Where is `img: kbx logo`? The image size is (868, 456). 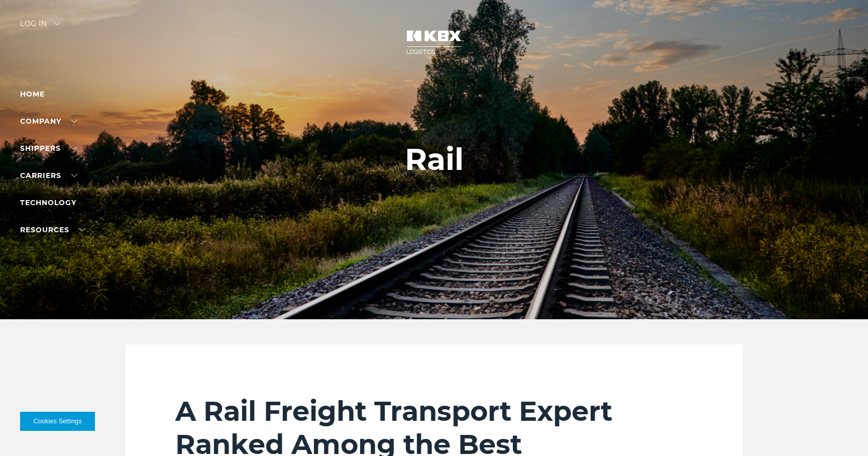 img: kbx logo is located at coordinates (434, 43).